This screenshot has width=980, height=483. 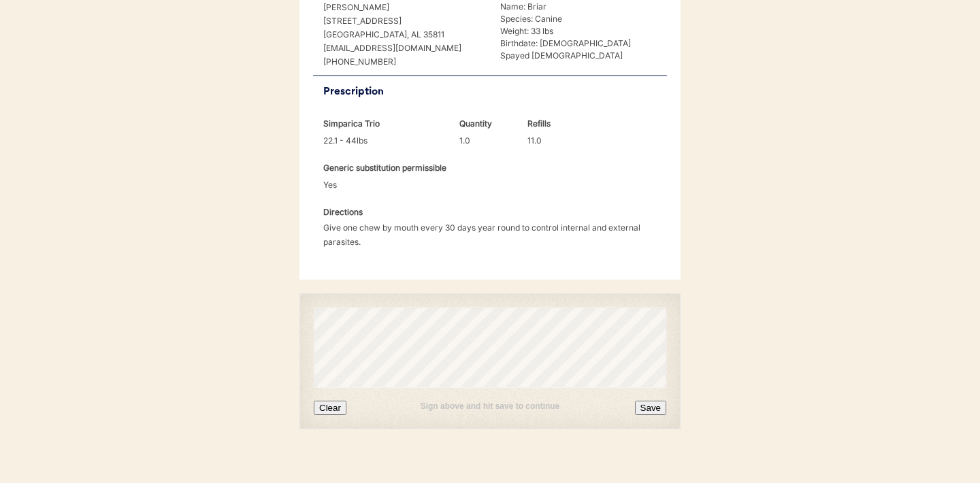 What do you see at coordinates (385, 168) in the screenshot?
I see `div: Generic substitution permissible` at bounding box center [385, 168].